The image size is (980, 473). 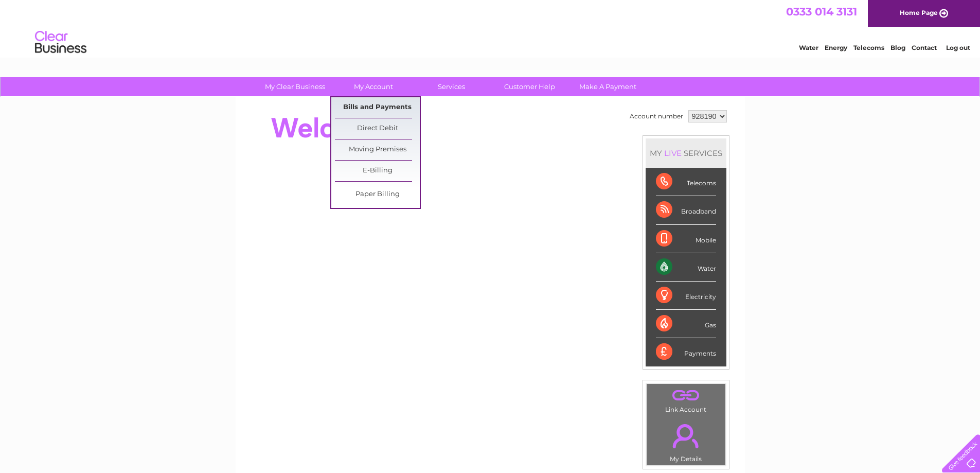 What do you see at coordinates (686, 210) in the screenshot?
I see `div: Broadband` at bounding box center [686, 210].